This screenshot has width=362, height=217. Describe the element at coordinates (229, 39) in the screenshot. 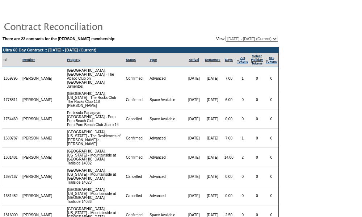

I see `td: View:` at that location.